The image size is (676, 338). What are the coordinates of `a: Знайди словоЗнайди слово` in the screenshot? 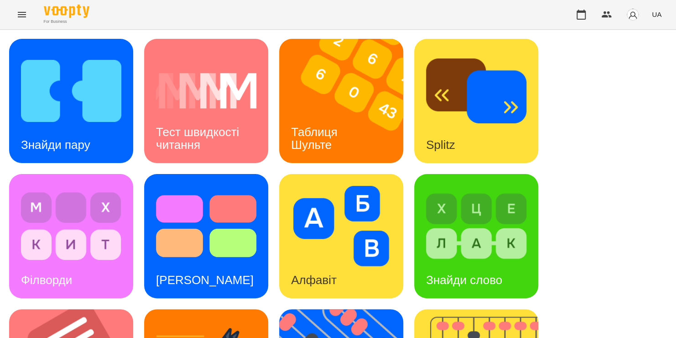 It's located at (476, 236).